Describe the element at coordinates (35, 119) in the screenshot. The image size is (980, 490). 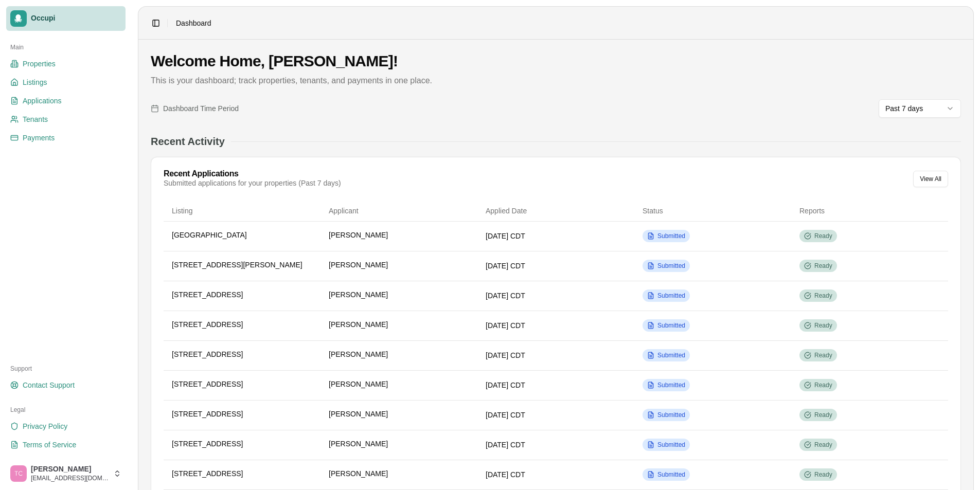
I see `span: Tenants` at that location.